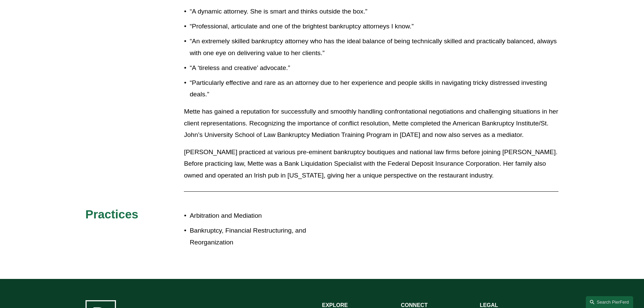  Describe the element at coordinates (489, 305) in the screenshot. I see `strong: LEGAL` at that location.